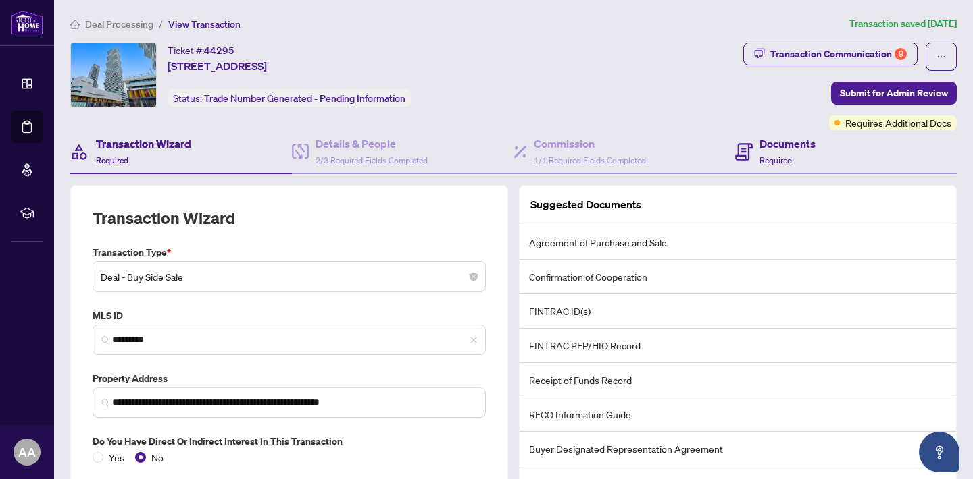 This screenshot has height=479, width=973. I want to click on span: Requires Additional Docs, so click(898, 123).